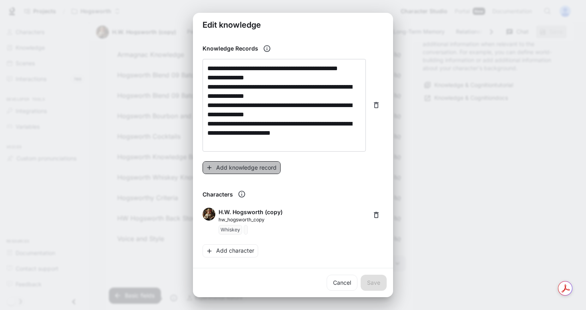 The height and width of the screenshot is (310, 586). I want to click on h6: Knowledge Records, so click(230, 48).